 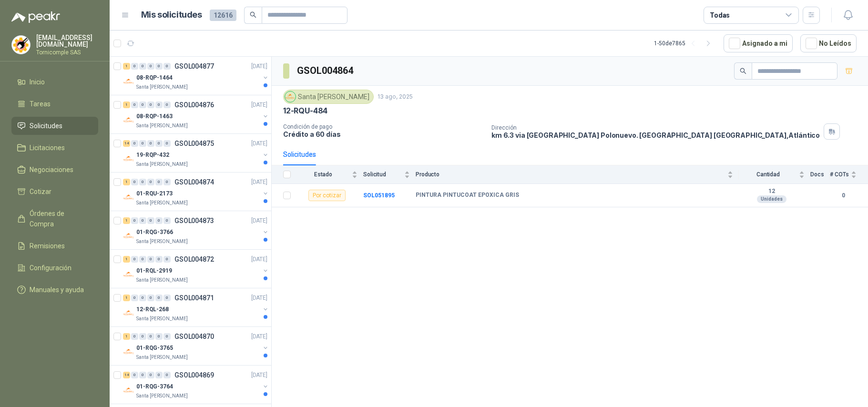 I want to click on th: Docs, so click(x=820, y=175).